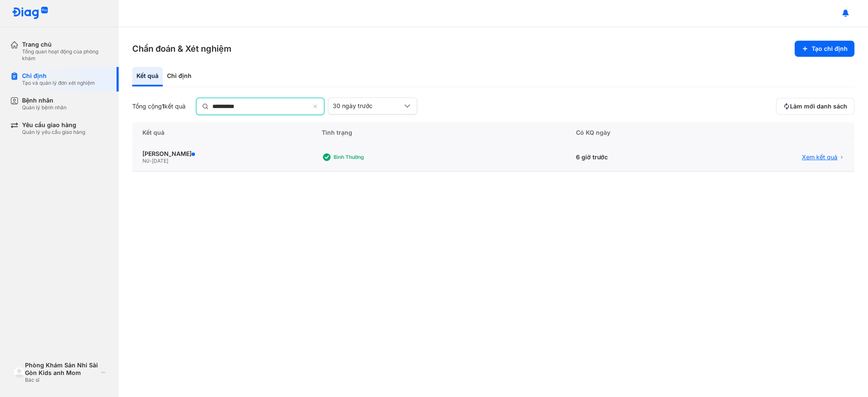 The image size is (868, 397). Describe the element at coordinates (62, 369) in the screenshot. I see `div: Phòng Khám Sản Nhi Sài Gòn Kids anh Mom` at that location.